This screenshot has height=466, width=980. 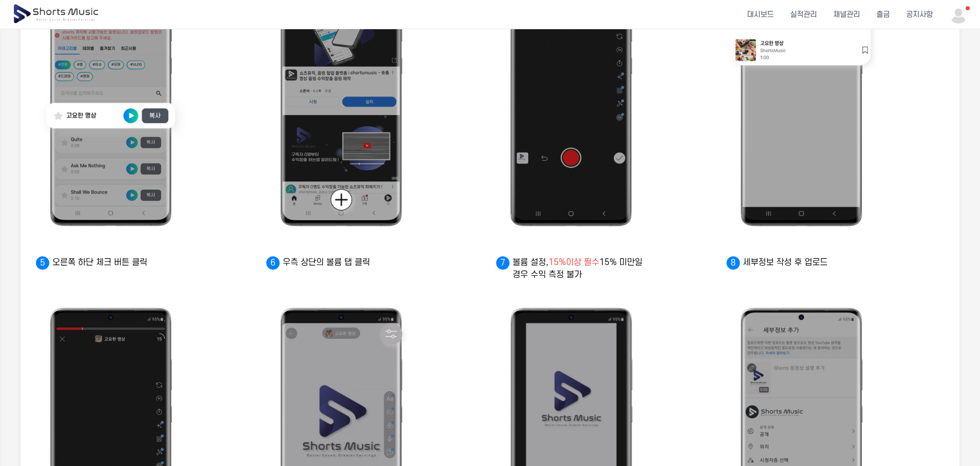 What do you see at coordinates (959, 14) in the screenshot?
I see `img: 사용자 이미지` at bounding box center [959, 14].